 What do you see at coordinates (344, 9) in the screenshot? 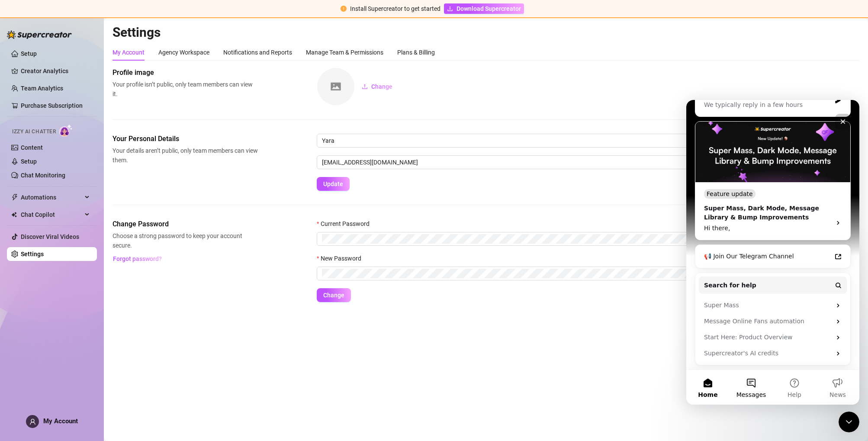
I see `span: exclamation-circle` at bounding box center [344, 9].